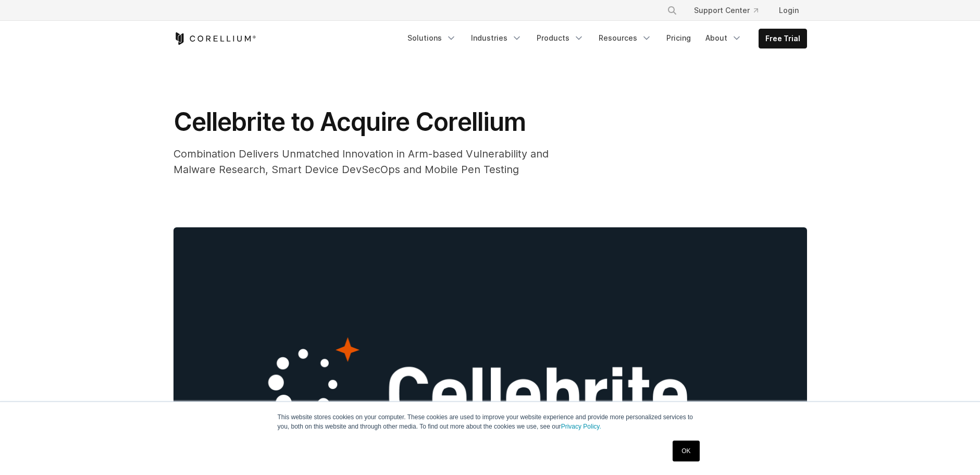  What do you see at coordinates (789, 10) in the screenshot?
I see `a: Login` at bounding box center [789, 10].